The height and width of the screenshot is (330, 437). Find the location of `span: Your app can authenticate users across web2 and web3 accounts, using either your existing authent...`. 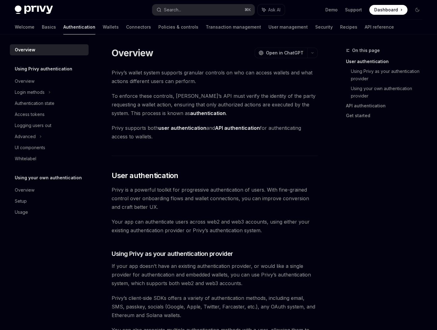

span: Your app can authenticate users across web2 and web3 accounts, using either your existing authent... is located at coordinates (214, 226).